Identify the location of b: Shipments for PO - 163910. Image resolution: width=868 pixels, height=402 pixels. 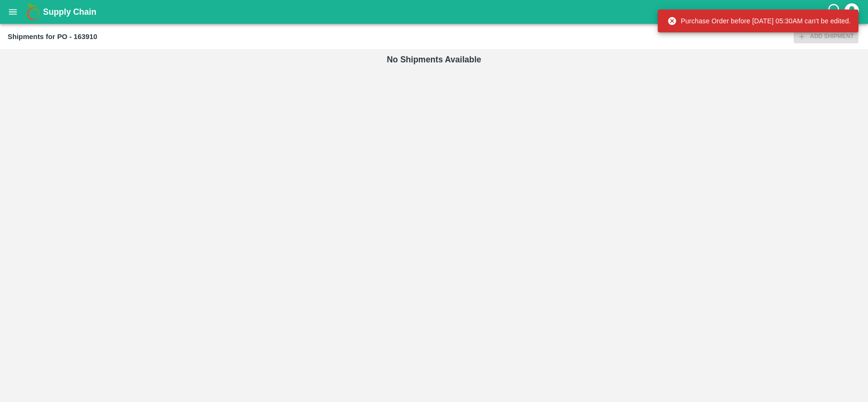
(52, 37).